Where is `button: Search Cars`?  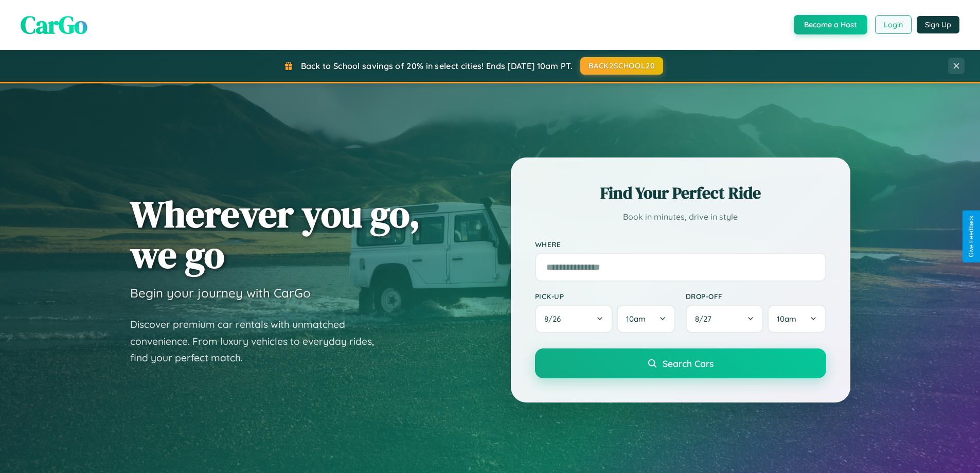 button: Search Cars is located at coordinates (680, 363).